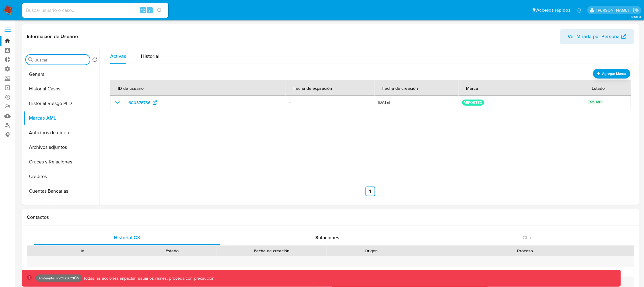 The height and width of the screenshot is (287, 644). Describe the element at coordinates (95, 61) in the screenshot. I see `button: Volver al orden por defecto` at that location.